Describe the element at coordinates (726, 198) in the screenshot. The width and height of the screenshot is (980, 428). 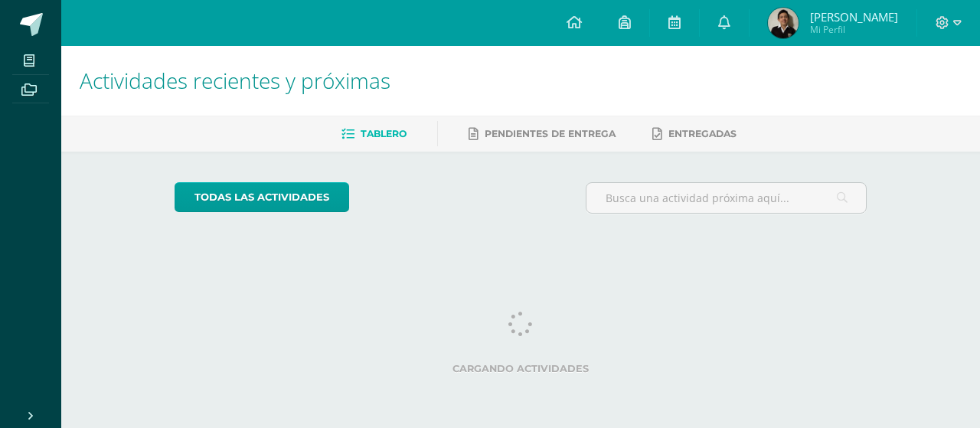
I see `input: Busca una actividad próxima aquí...` at that location.